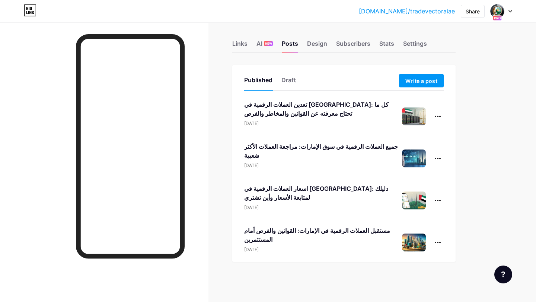 This screenshot has width=536, height=302. What do you see at coordinates (415, 46) in the screenshot?
I see `div: Settings` at bounding box center [415, 46].